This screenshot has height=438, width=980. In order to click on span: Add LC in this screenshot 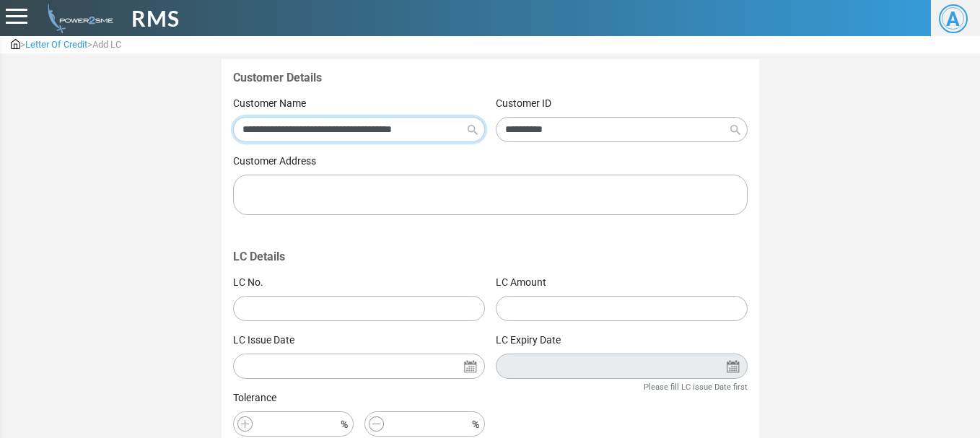, I will do `click(107, 44)`.